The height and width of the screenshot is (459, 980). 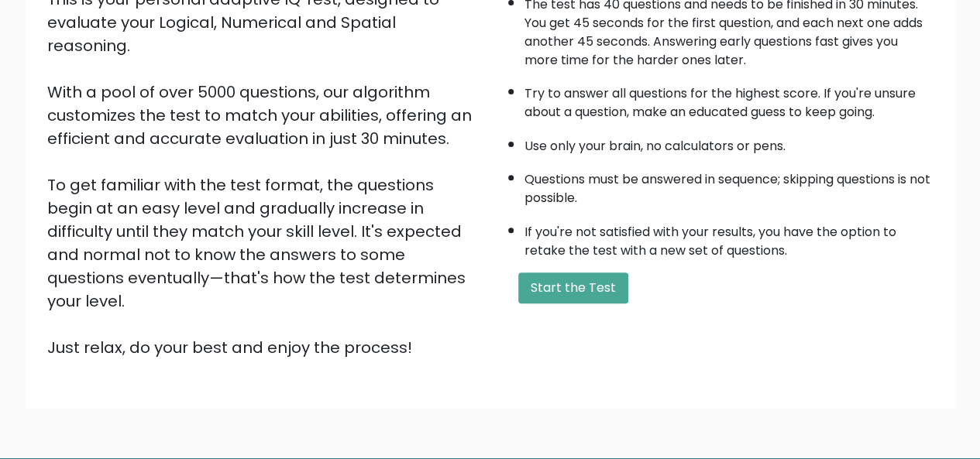 I want to click on li: If you're not satisfied with your results, you have the option to retake the test with a new set ..., so click(x=729, y=238).